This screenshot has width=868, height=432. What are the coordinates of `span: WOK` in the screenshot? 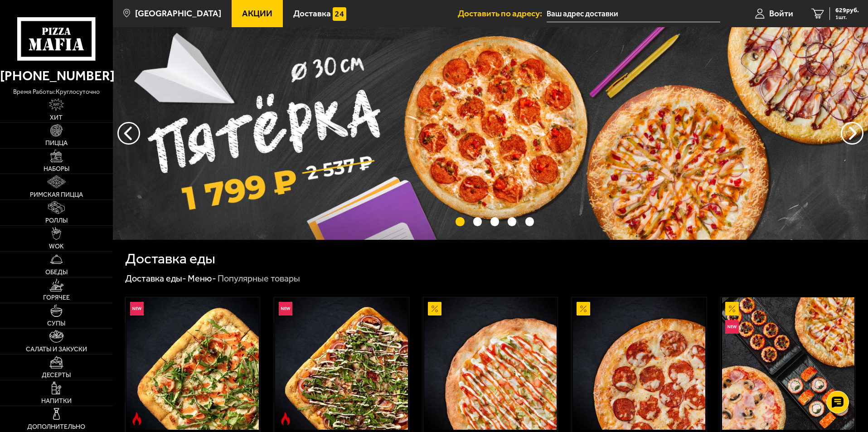 It's located at (56, 247).